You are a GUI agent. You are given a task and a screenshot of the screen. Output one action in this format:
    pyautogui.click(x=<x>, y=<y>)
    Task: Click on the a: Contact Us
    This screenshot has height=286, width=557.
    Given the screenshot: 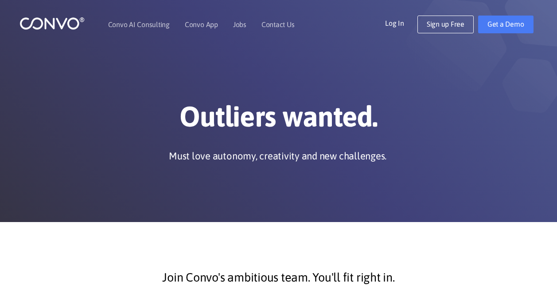 What is the action you would take?
    pyautogui.click(x=278, y=24)
    